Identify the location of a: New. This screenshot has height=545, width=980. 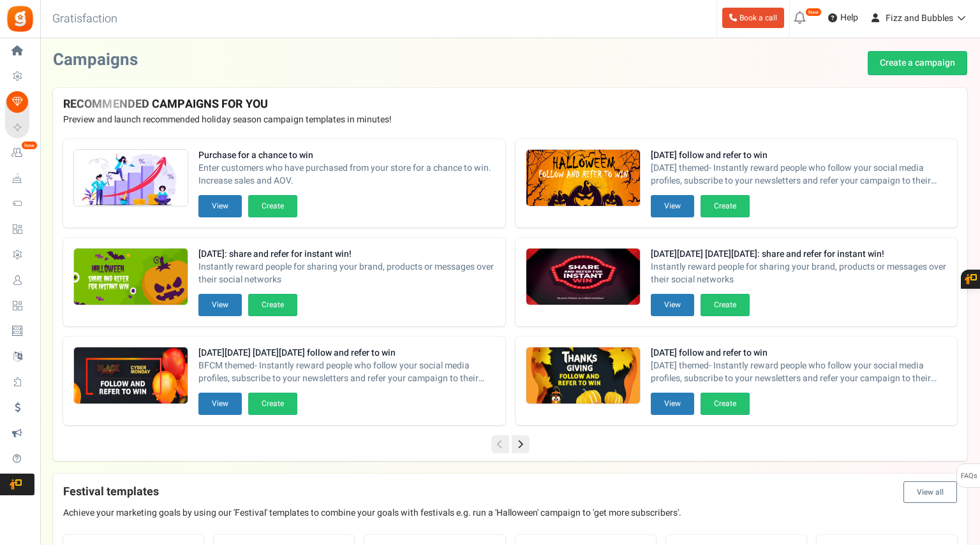
(20, 153).